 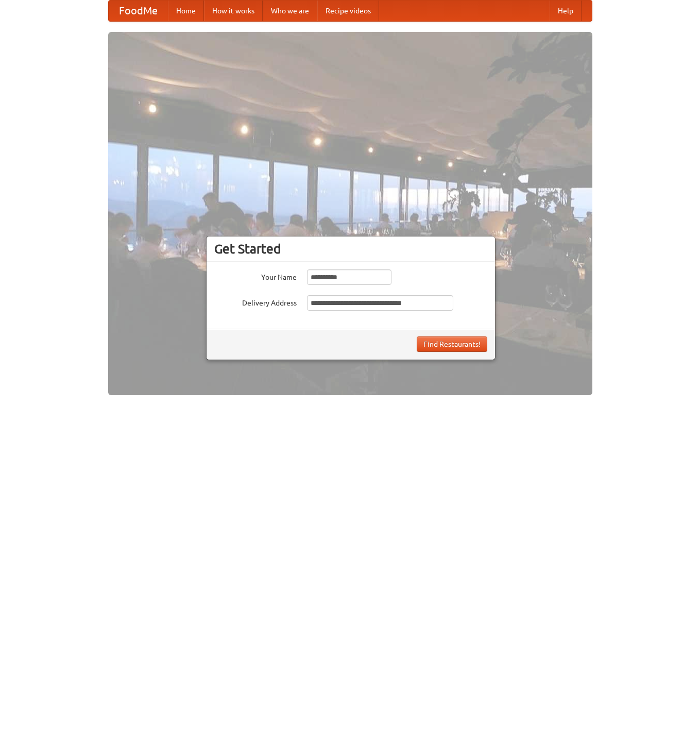 I want to click on button: Find Restaurants!, so click(x=452, y=345).